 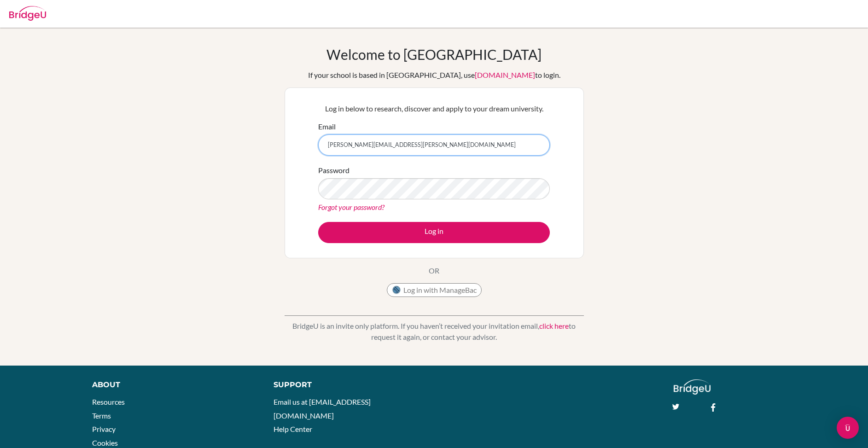 I want to click on a: Help Center, so click(x=293, y=428).